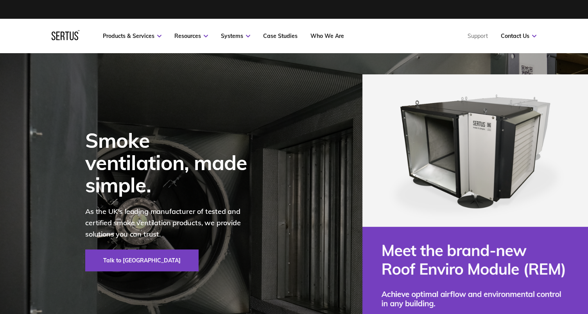  What do you see at coordinates (191, 36) in the screenshot?
I see `a: Resources` at bounding box center [191, 36].